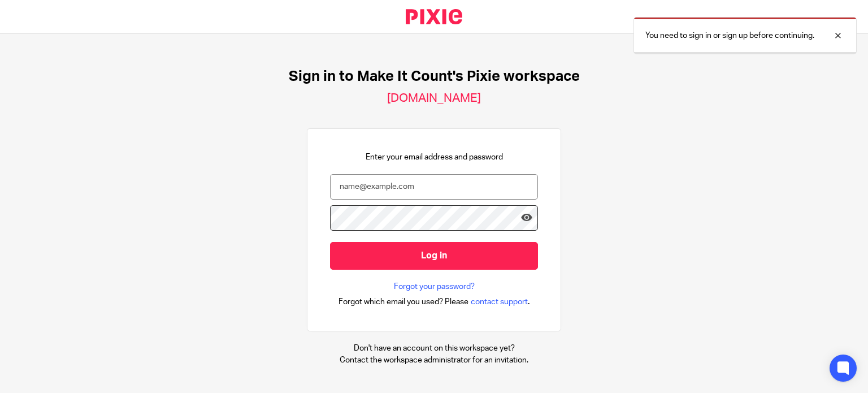 The width and height of the screenshot is (868, 393). I want to click on p: Don't have an account on this workspace yet?, so click(434, 348).